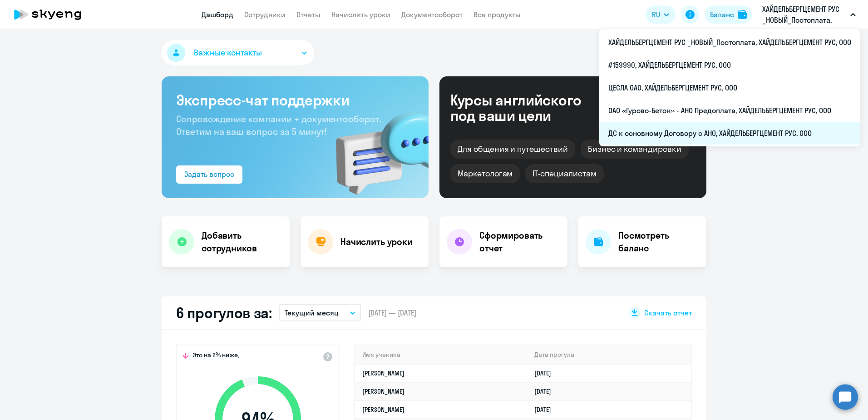 This screenshot has height=420, width=868. Describe the element at coordinates (238, 52) in the screenshot. I see `button: Важные контакты` at that location.